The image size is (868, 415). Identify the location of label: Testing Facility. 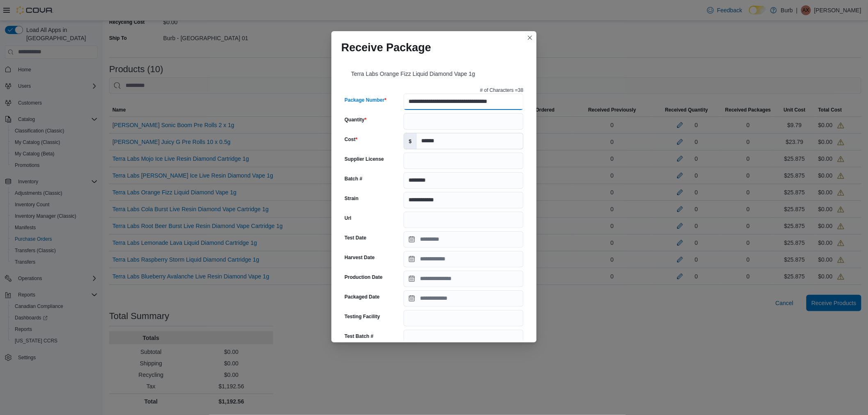
(363, 317).